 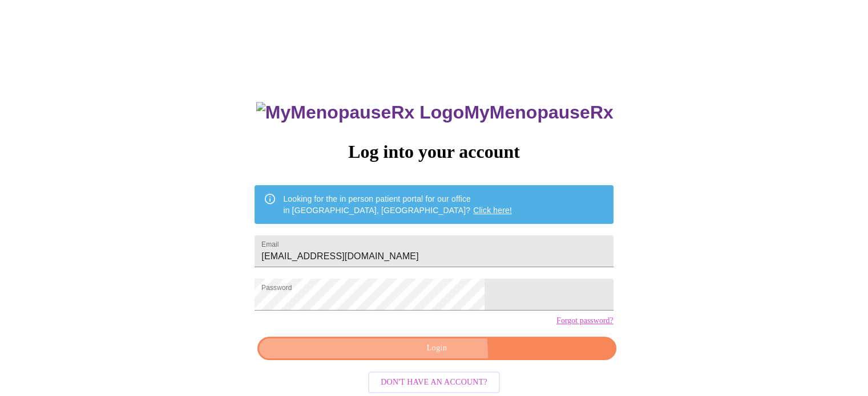 What do you see at coordinates (584, 321) in the screenshot?
I see `a: Forgot password?` at bounding box center [584, 321].